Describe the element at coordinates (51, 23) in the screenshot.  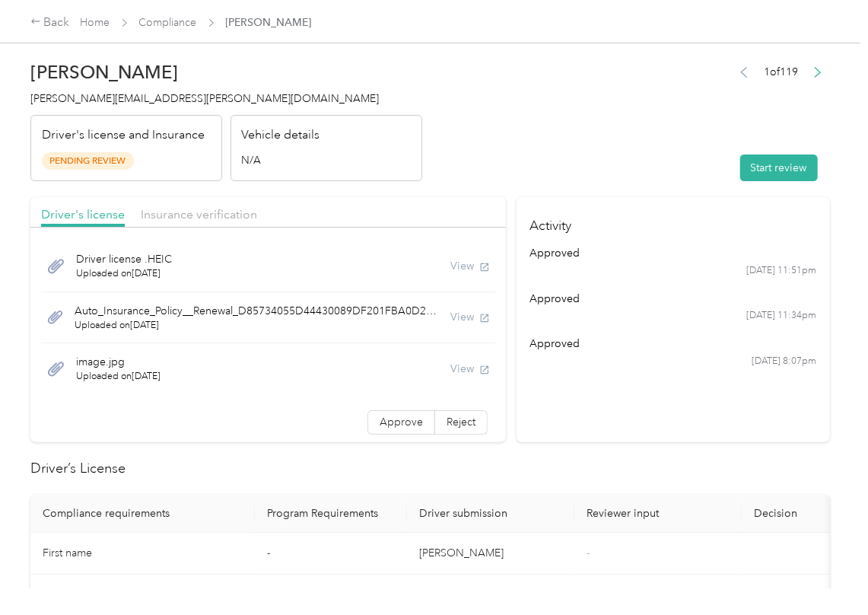
I see `div: Back` at that location.